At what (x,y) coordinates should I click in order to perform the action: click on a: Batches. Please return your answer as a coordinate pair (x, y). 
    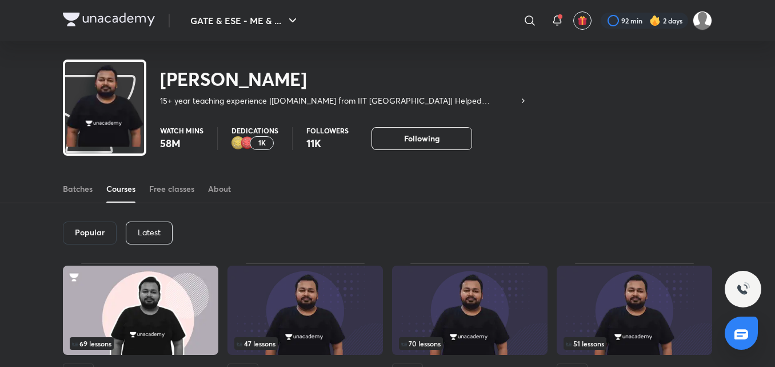
    Looking at the image, I should click on (78, 189).